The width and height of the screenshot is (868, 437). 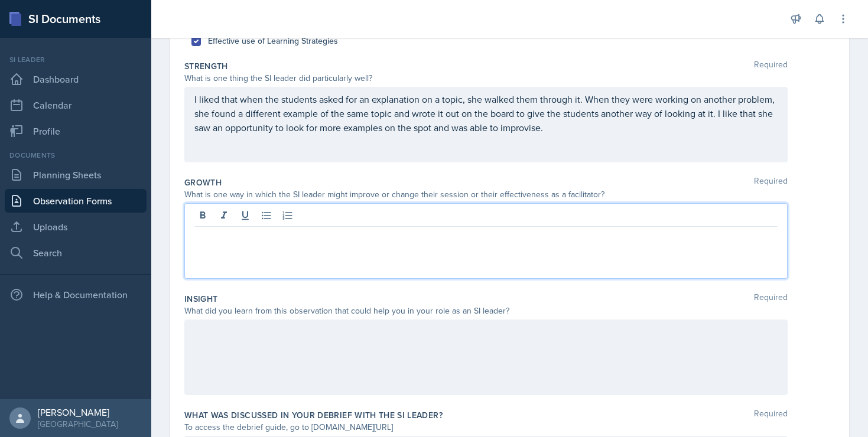 I want to click on a: Observation Forms, so click(x=76, y=201).